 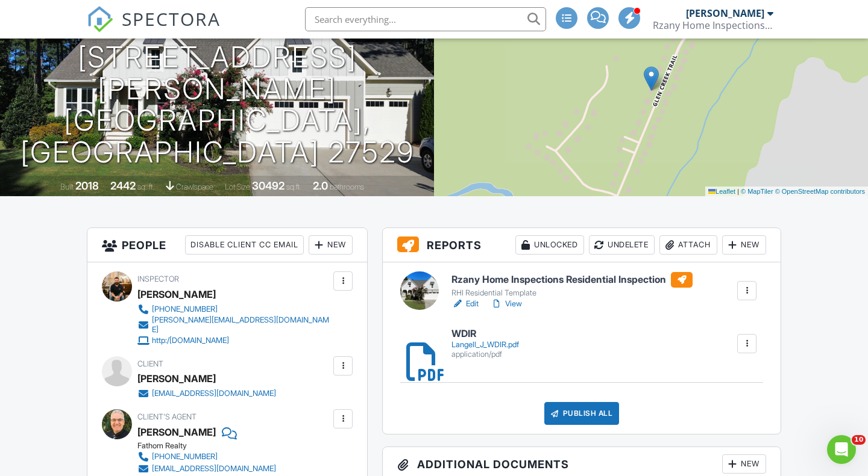 What do you see at coordinates (320, 186) in the screenshot?
I see `div: 2.0` at bounding box center [320, 186].